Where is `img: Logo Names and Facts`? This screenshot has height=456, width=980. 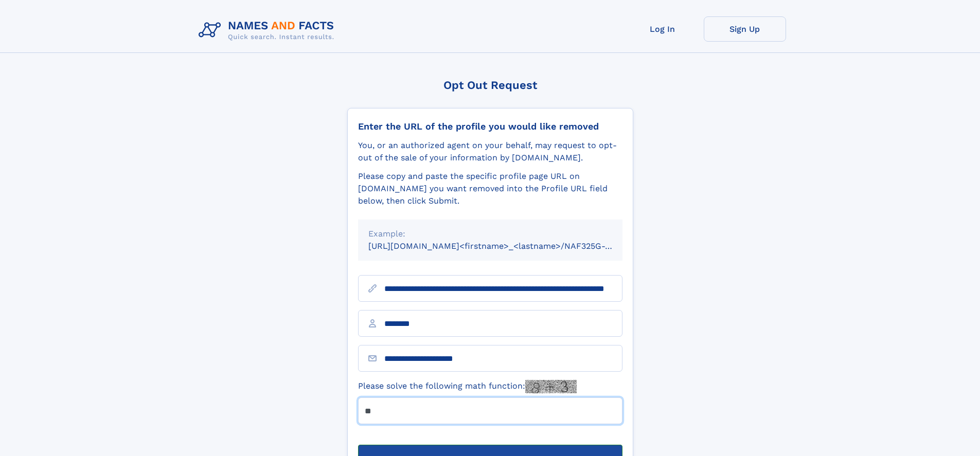
img: Logo Names and Facts is located at coordinates (269, 30).